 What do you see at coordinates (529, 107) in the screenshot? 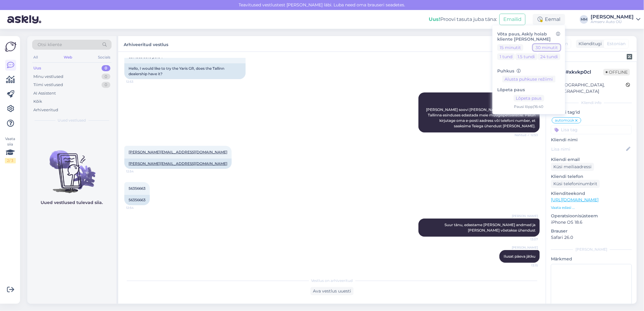
I see `div: Pausi lõpp | 16:40` at bounding box center [529, 107].